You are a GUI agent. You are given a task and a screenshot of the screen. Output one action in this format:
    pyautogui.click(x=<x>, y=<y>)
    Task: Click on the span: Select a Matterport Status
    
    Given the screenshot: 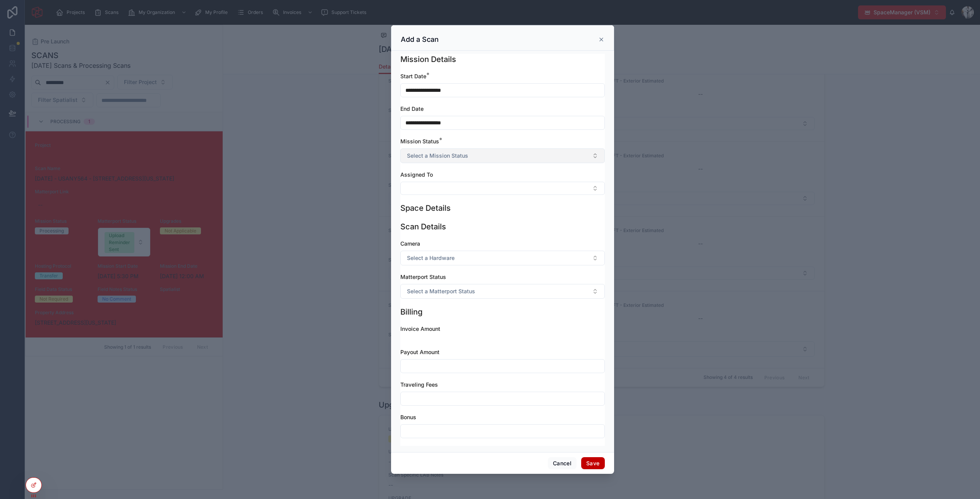 What is the action you would take?
    pyautogui.click(x=441, y=291)
    